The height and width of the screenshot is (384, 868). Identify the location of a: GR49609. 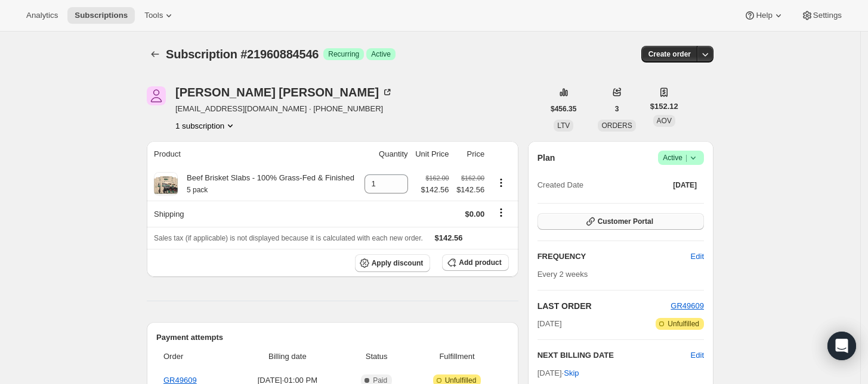
(687, 306).